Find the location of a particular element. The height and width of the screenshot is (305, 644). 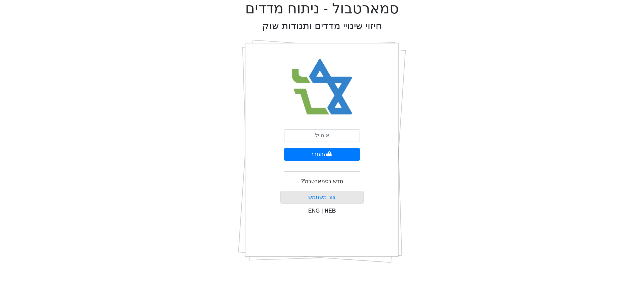

span: HEB is located at coordinates (331, 211).